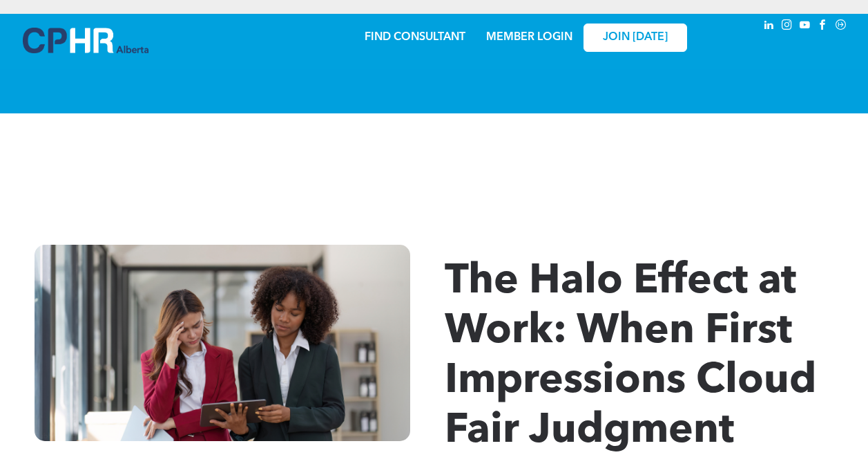 The image size is (868, 466). I want to click on img: A blue and white logo for cp alberta, so click(86, 40).